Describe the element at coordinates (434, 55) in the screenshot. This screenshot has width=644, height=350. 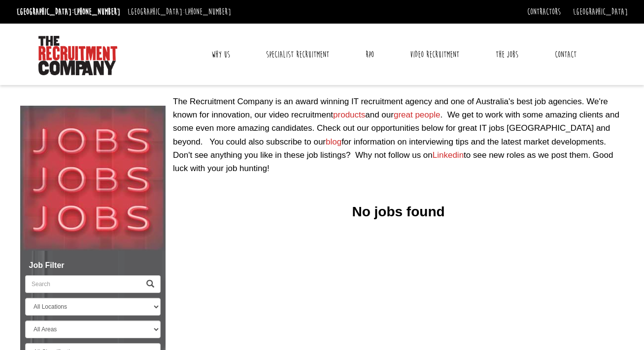
I see `a: Video Recruitment` at that location.